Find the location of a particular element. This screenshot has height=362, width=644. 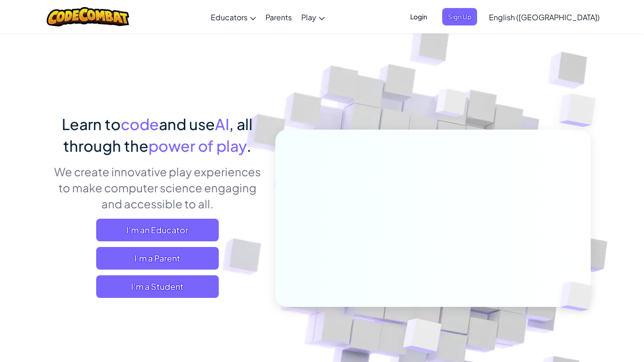

span: I'm an Educator is located at coordinates (157, 230).